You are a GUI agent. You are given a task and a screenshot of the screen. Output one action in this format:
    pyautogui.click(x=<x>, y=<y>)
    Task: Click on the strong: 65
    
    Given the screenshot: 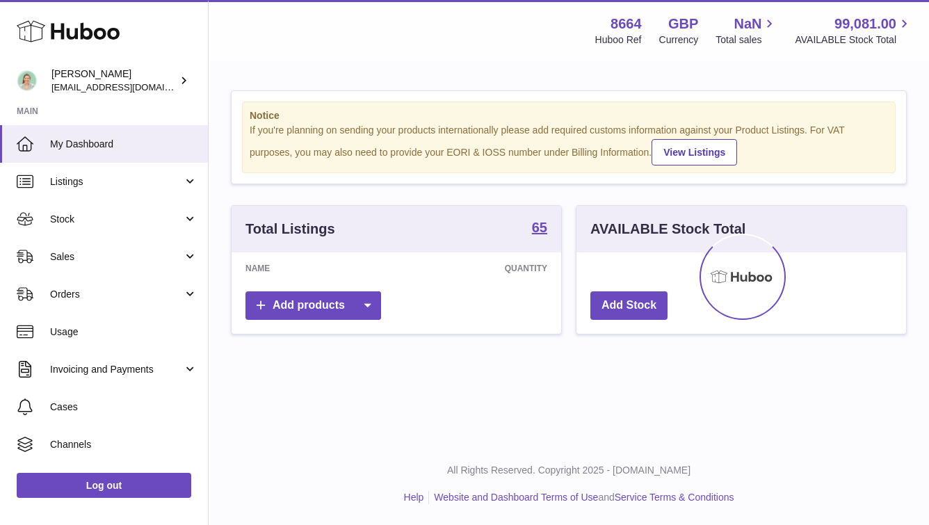 What is the action you would take?
    pyautogui.click(x=539, y=227)
    